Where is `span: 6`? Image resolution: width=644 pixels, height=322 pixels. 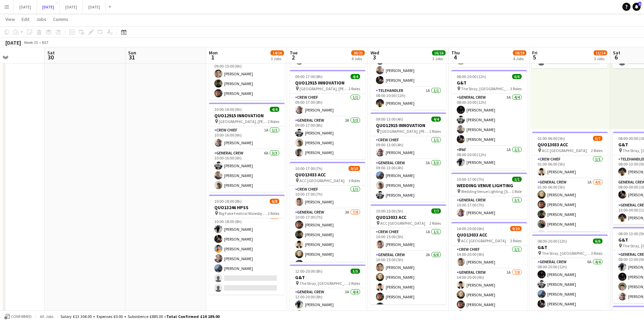 span: 6 is located at coordinates (616, 57).